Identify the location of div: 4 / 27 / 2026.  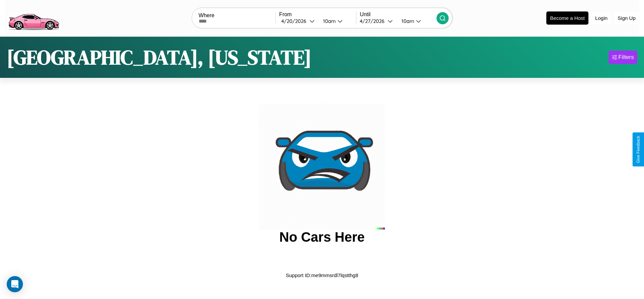
(373, 21).